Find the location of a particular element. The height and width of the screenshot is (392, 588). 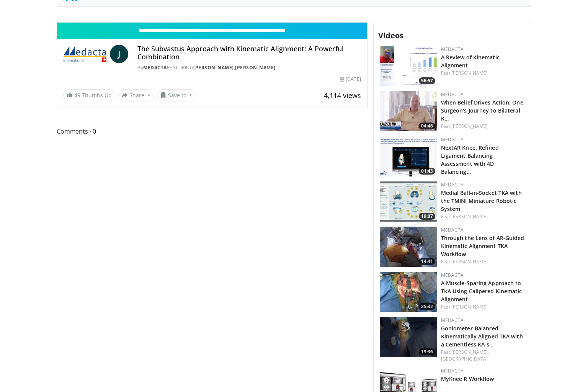

a: 01:43 is located at coordinates (409, 156).